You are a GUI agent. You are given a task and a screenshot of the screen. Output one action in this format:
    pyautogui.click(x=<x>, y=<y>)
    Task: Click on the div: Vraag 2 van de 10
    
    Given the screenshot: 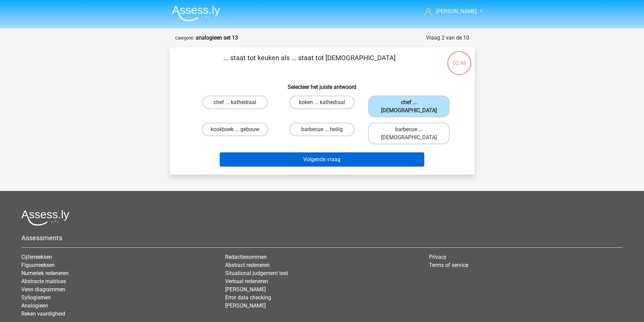 What is the action you would take?
    pyautogui.click(x=448, y=38)
    